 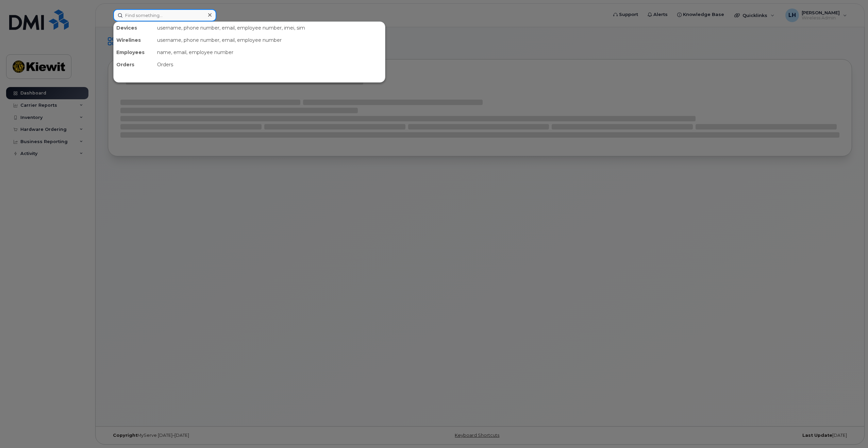 I want to click on div: Devices, so click(x=134, y=28).